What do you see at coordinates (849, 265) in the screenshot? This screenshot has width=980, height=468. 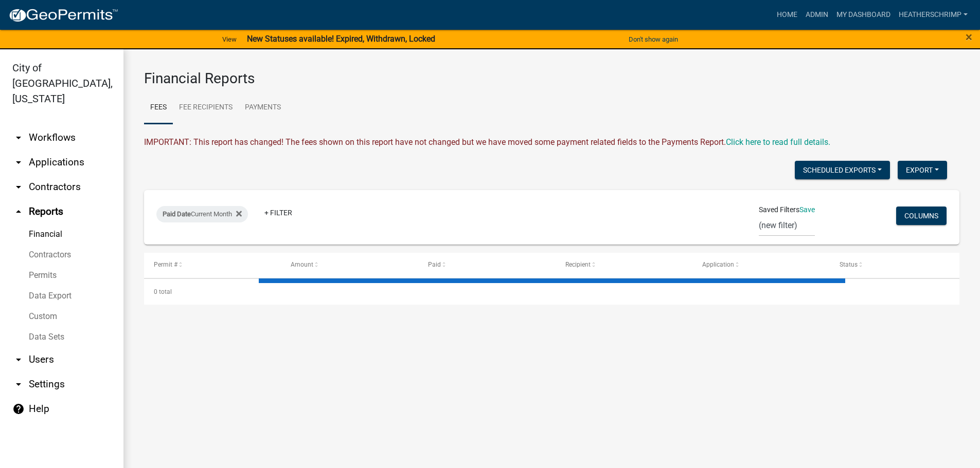 I see `span: Status` at bounding box center [849, 265].